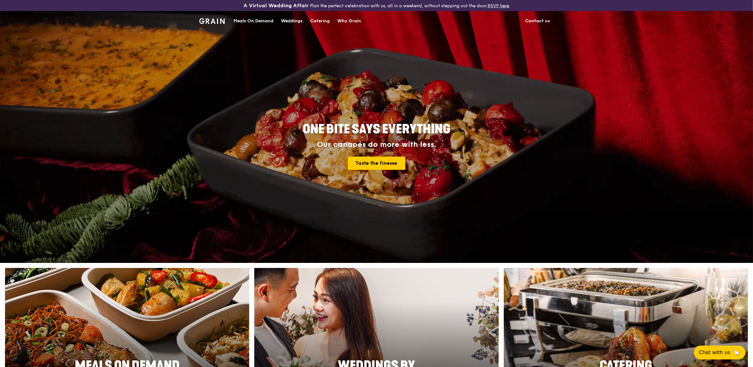 The height and width of the screenshot is (367, 753). I want to click on button: Chat with us🦙, so click(720, 352).